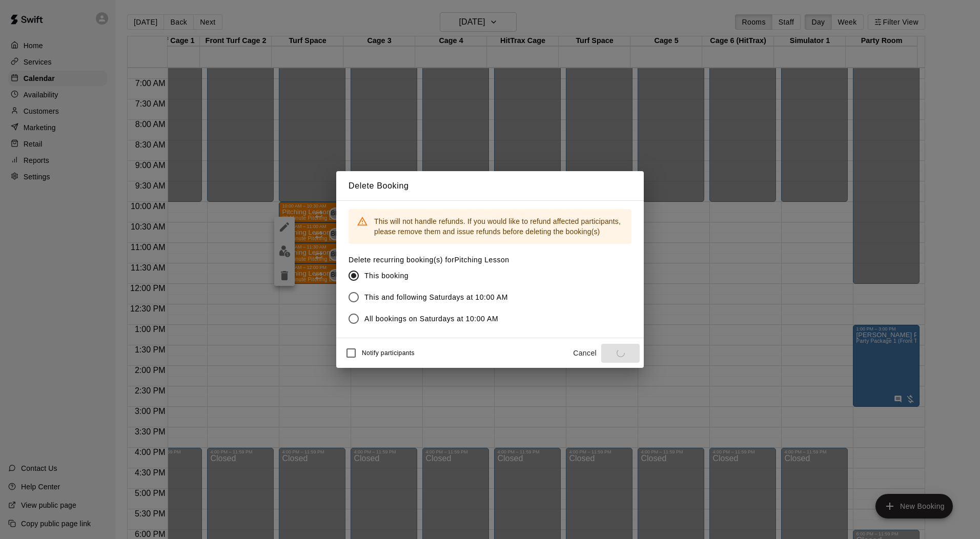  I want to click on span: This and following Saturdays at 10:00 AM, so click(436, 297).